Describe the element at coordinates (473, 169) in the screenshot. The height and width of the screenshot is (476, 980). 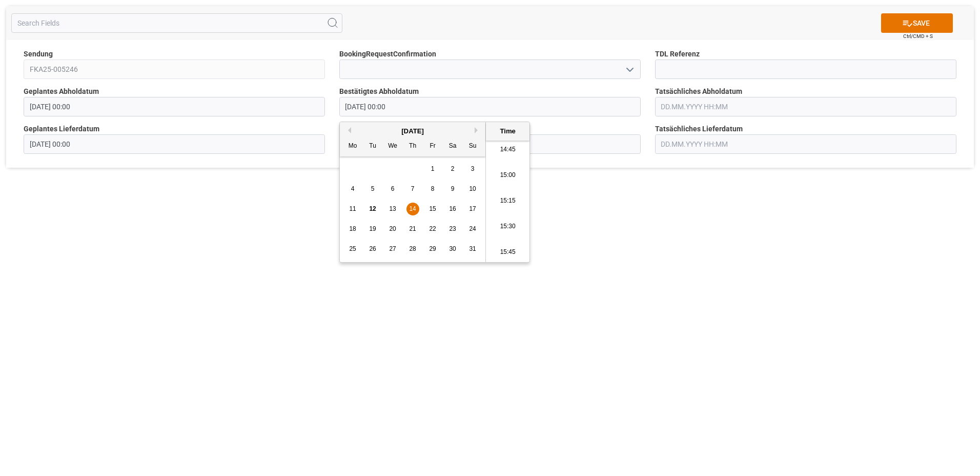
I see `div: Choose Sunday, August 3rd, 2025` at that location.